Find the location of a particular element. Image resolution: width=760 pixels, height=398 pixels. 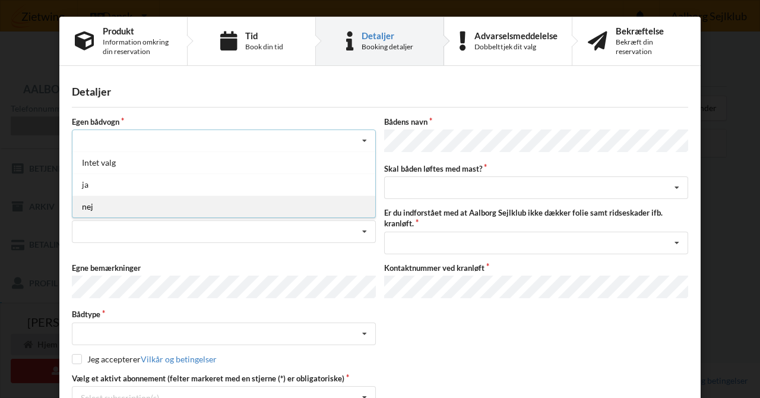

div: nej is located at coordinates (224, 206).